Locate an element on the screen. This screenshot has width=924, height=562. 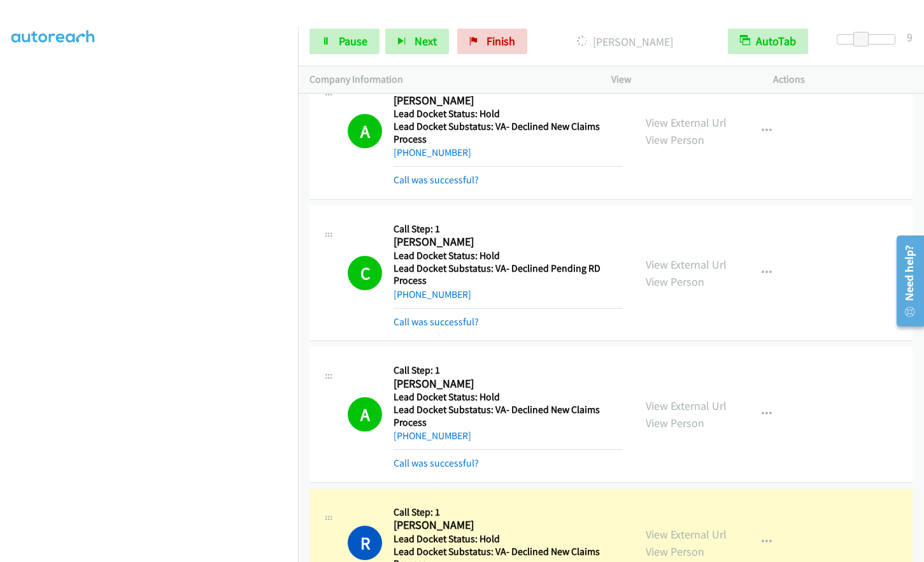
p: View is located at coordinates (680, 79).